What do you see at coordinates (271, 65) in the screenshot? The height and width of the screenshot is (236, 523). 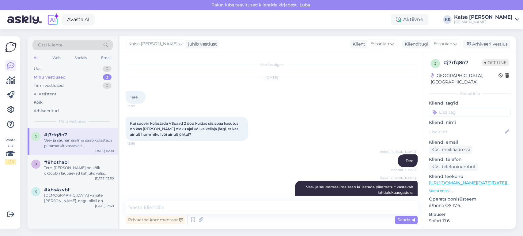 I see `div: Vestlus algas` at bounding box center [271, 65].